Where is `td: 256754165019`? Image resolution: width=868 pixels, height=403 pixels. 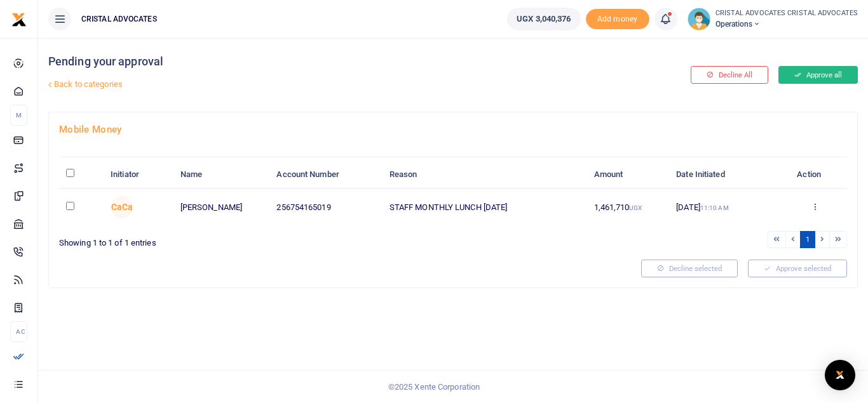
td: 256754165019 is located at coordinates (325, 207).